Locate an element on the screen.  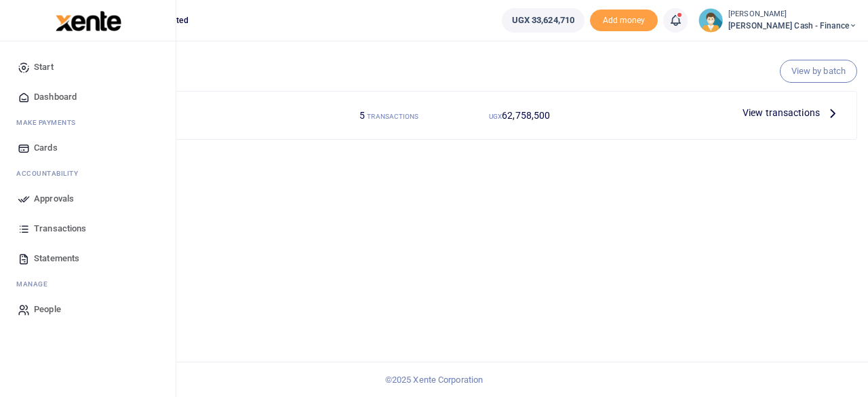
span: Transactions is located at coordinates (59, 229).